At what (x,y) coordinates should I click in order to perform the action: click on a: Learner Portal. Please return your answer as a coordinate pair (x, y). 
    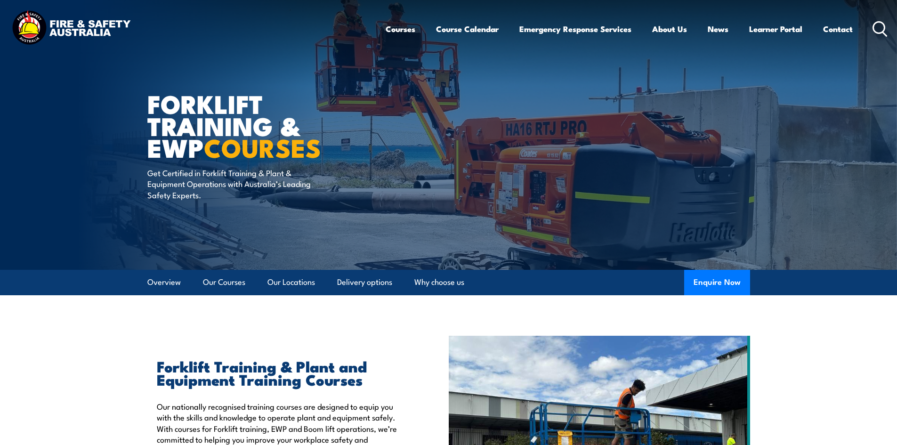
    Looking at the image, I should click on (775, 29).